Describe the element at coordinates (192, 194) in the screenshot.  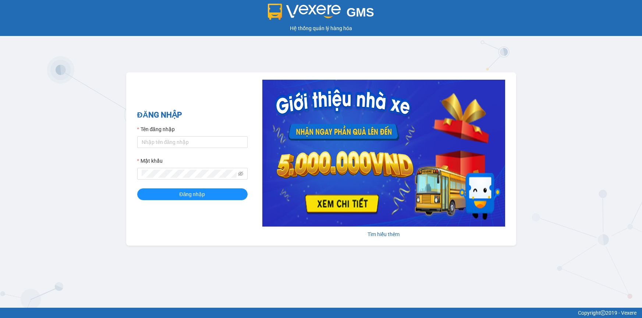
I see `span: Đăng nhập` at that location.